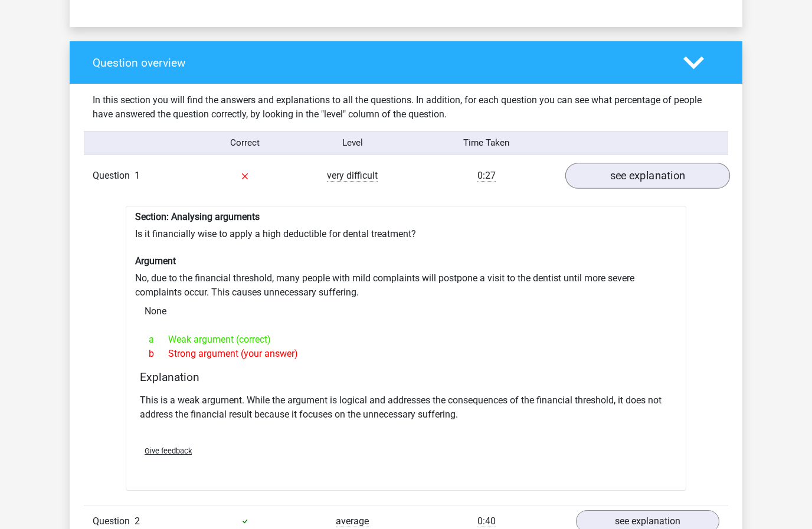  I want to click on h4: Explanation, so click(406, 377).